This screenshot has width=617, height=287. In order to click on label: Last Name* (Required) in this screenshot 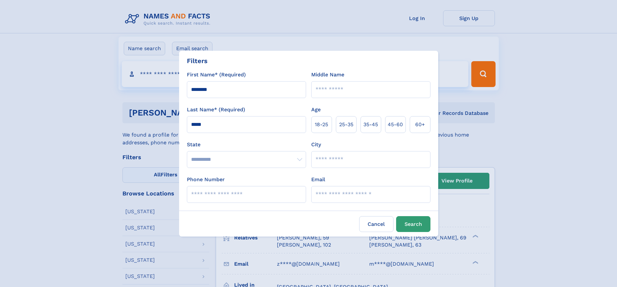, I will do `click(216, 110)`.